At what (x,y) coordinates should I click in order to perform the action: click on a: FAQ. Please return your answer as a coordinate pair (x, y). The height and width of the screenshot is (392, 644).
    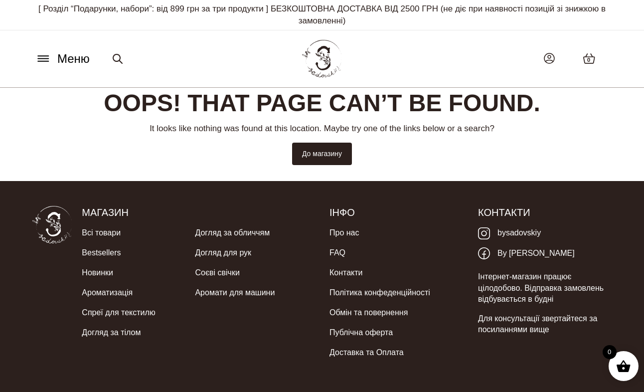
    Looking at the image, I should click on (338, 253).